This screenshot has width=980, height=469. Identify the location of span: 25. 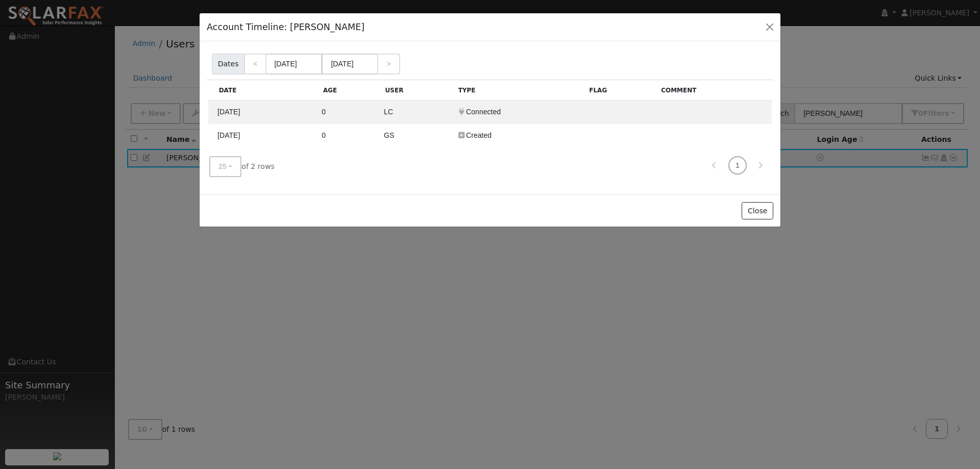
(223, 166).